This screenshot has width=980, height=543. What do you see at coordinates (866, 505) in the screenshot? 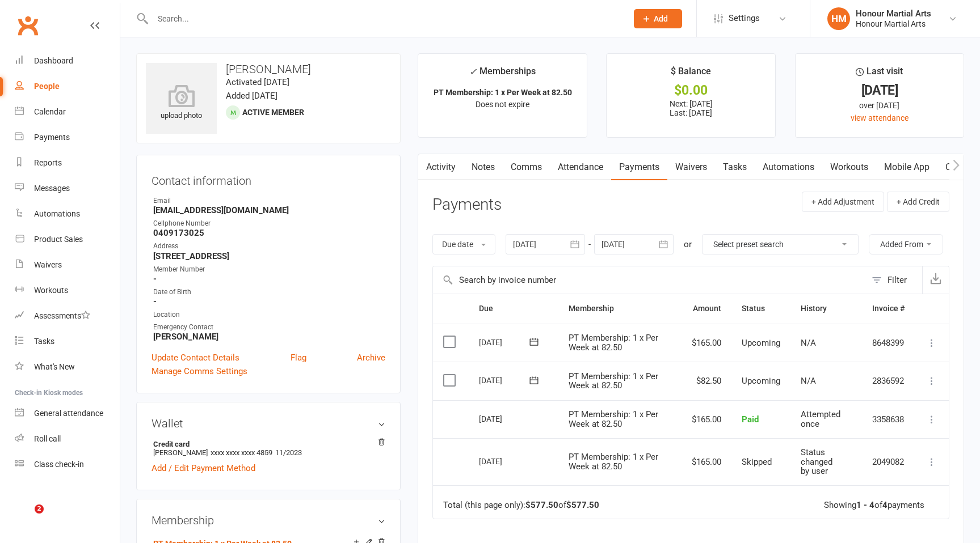
I see `strong: 1 - 4` at bounding box center [866, 505].